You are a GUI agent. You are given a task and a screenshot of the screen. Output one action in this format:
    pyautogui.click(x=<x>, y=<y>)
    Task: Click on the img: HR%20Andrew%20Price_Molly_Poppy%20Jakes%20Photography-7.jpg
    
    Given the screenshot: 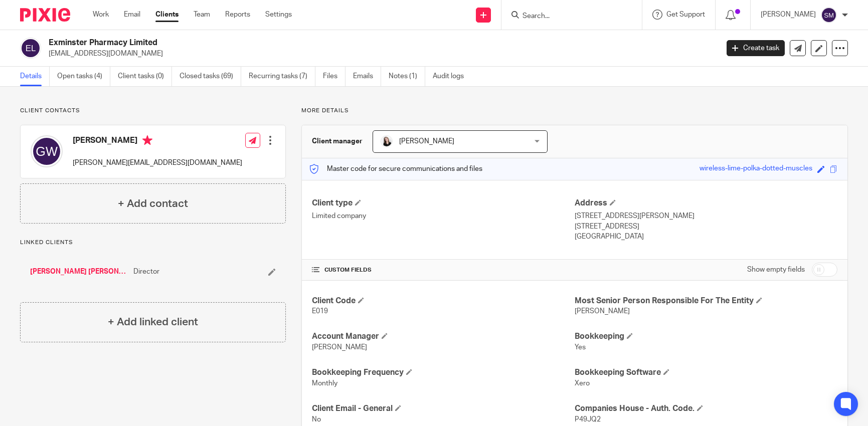 What is the action you would take?
    pyautogui.click(x=387, y=141)
    